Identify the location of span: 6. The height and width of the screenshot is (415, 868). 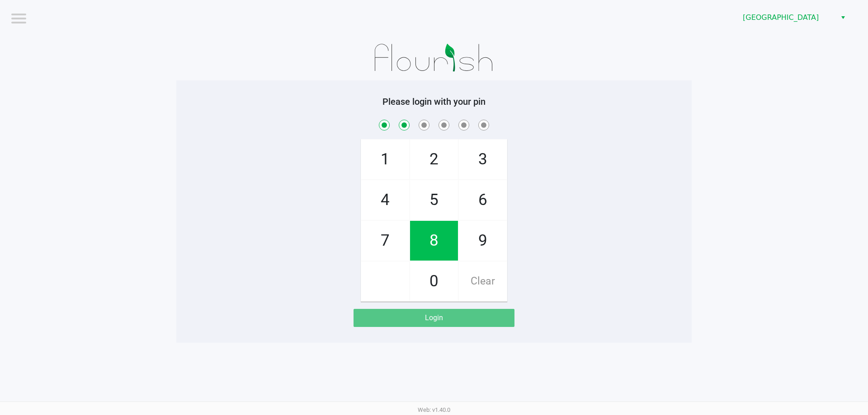
(483, 200).